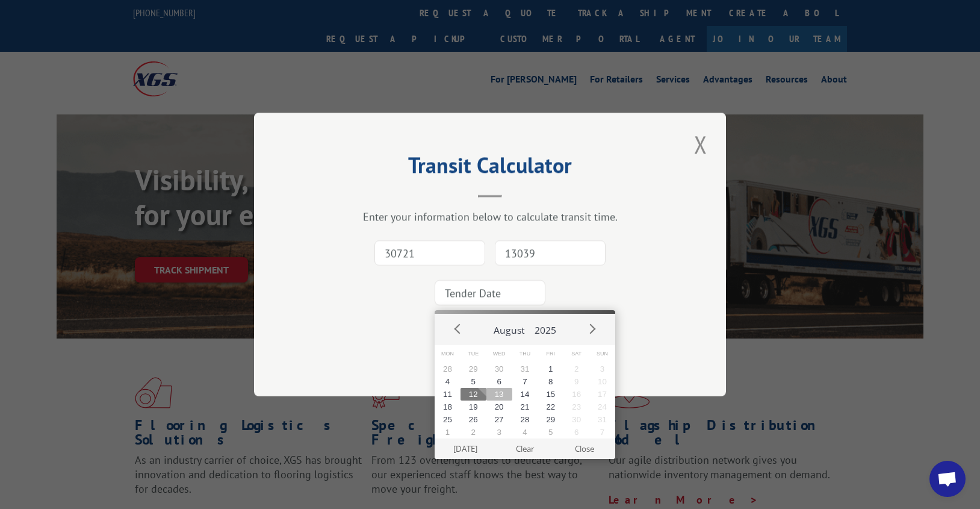 The height and width of the screenshot is (509, 980). I want to click on button: Close modal, so click(701, 144).